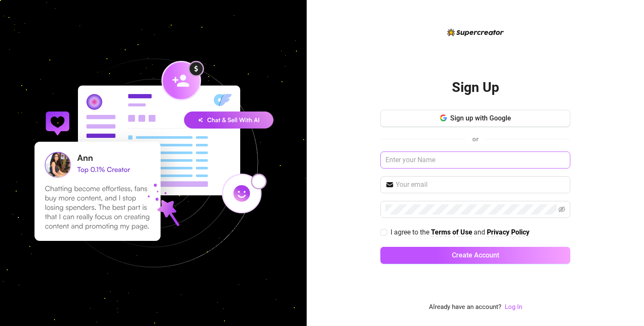  What do you see at coordinates (508, 232) in the screenshot?
I see `strong: Privacy Policy` at bounding box center [508, 232].